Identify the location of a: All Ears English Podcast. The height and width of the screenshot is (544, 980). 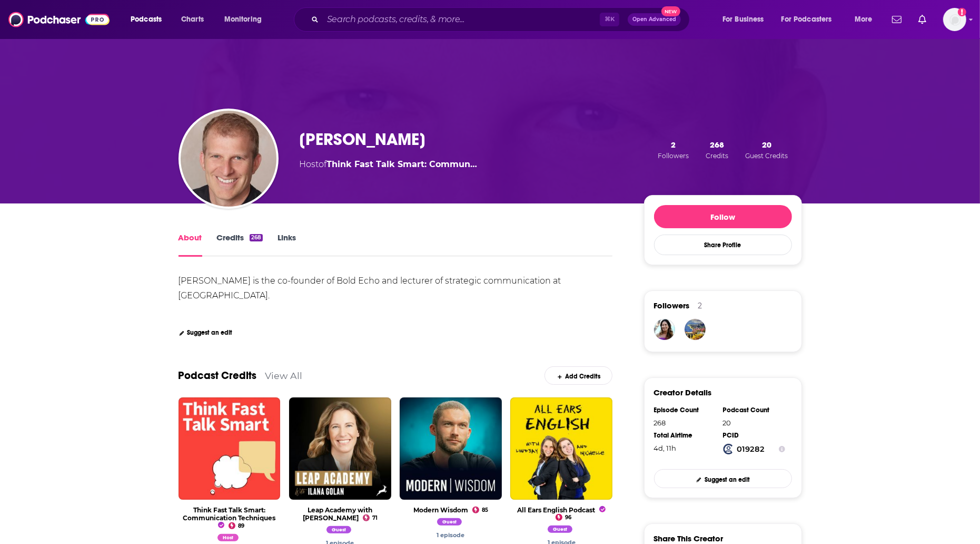
(562, 509).